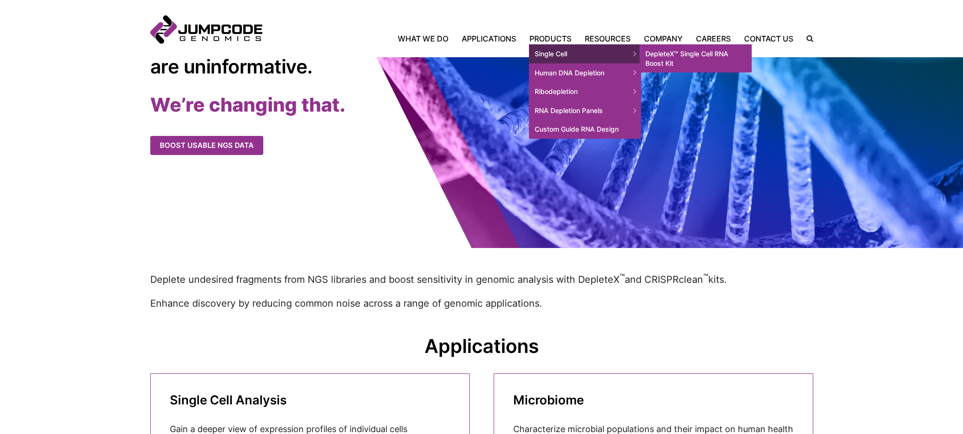 Image resolution: width=963 pixels, height=434 pixels. I want to click on a: Products, so click(551, 39).